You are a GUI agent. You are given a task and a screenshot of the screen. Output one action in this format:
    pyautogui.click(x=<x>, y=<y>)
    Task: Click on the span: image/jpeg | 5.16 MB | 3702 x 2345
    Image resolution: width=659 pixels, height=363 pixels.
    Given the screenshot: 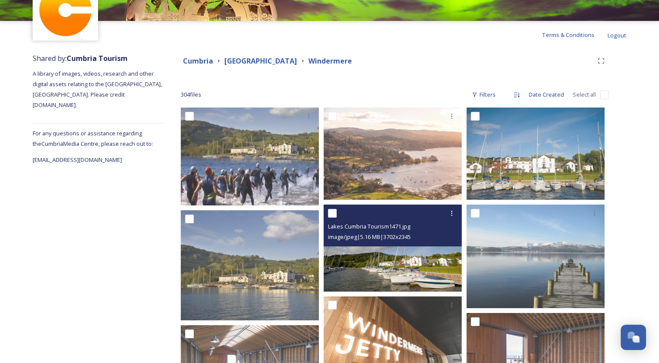 What is the action you would take?
    pyautogui.click(x=369, y=237)
    